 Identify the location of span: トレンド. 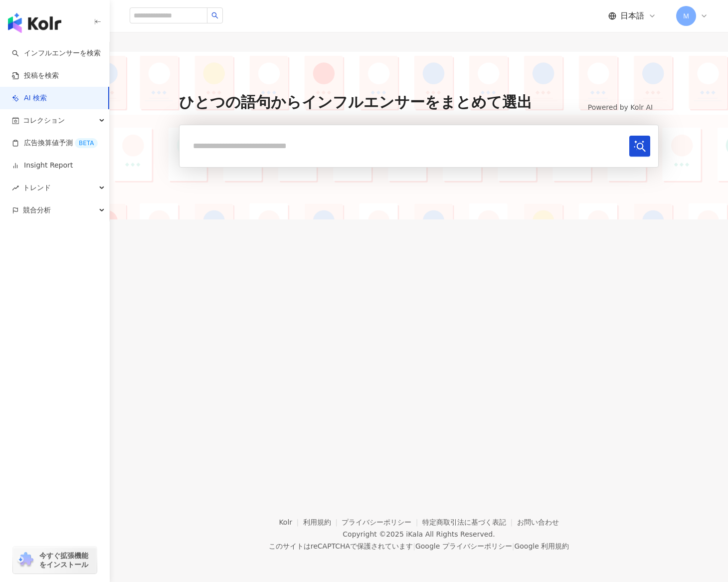
(36, 188).